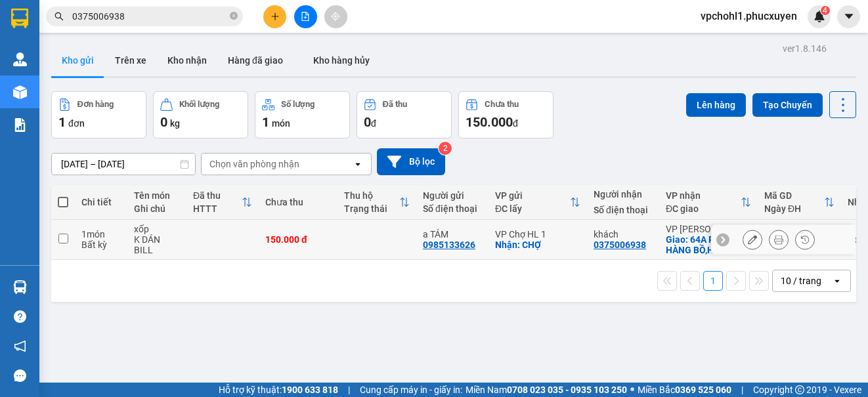 Image resolution: width=868 pixels, height=397 pixels. What do you see at coordinates (20, 19) in the screenshot?
I see `img: logo-vxr` at bounding box center [20, 19].